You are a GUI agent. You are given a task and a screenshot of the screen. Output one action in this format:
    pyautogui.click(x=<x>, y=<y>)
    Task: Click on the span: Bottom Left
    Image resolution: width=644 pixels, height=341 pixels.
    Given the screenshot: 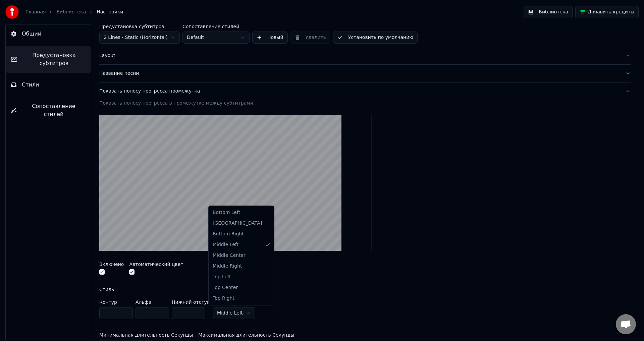 What is the action you would take?
    pyautogui.click(x=226, y=213)
    